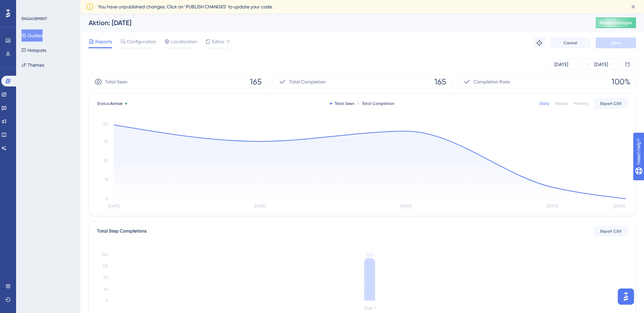 The width and height of the screenshot is (644, 313). Describe the element at coordinates (106, 124) in the screenshot. I see `tspan: 60` at that location.